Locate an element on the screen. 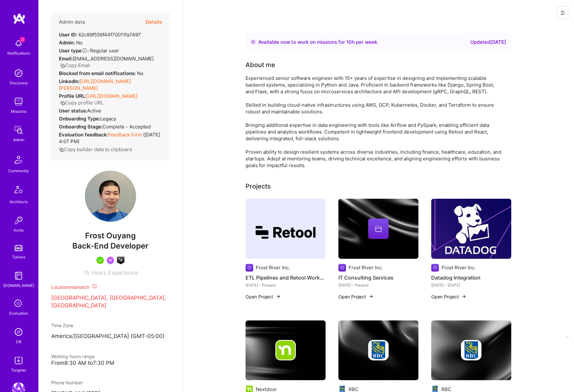 The height and width of the screenshot is (392, 574). img: discovery is located at coordinates (18, 73).